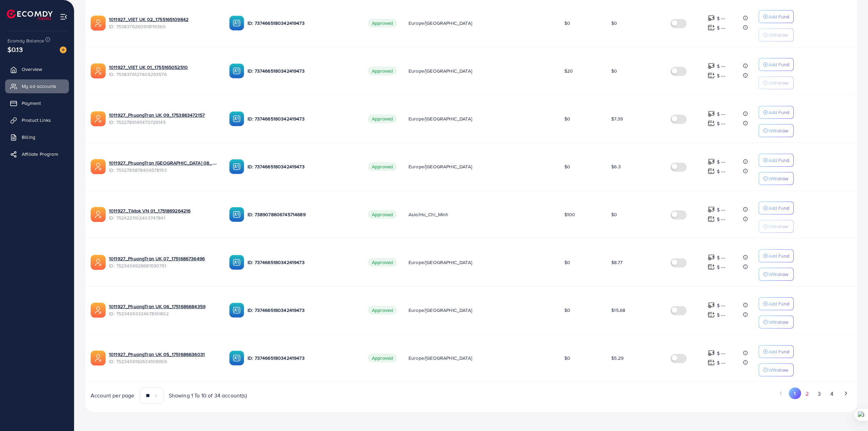 The image size is (868, 431). Describe the element at coordinates (164, 23) in the screenshot. I see `div: <span class='underline'>1011927_VIET UK 02_1755165109842</span></br>7538376260918116360` at that location.